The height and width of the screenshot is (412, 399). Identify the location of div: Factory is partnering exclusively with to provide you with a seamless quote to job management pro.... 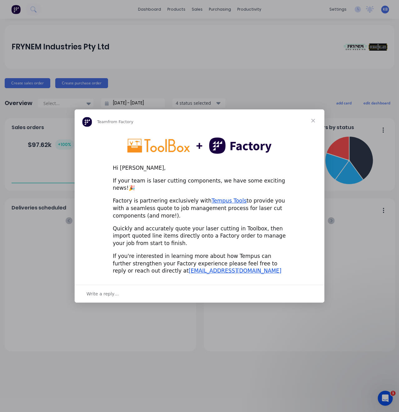
(200, 208).